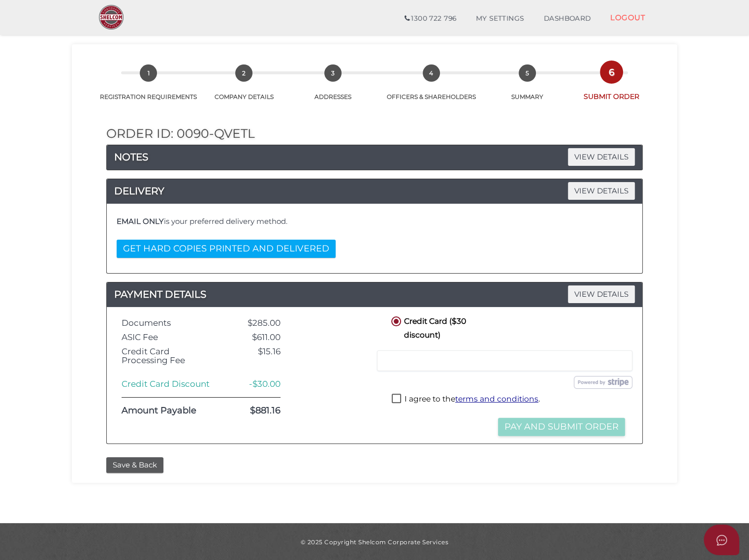  Describe the element at coordinates (528, 88) in the screenshot. I see `a: 5SUMMARY` at that location.